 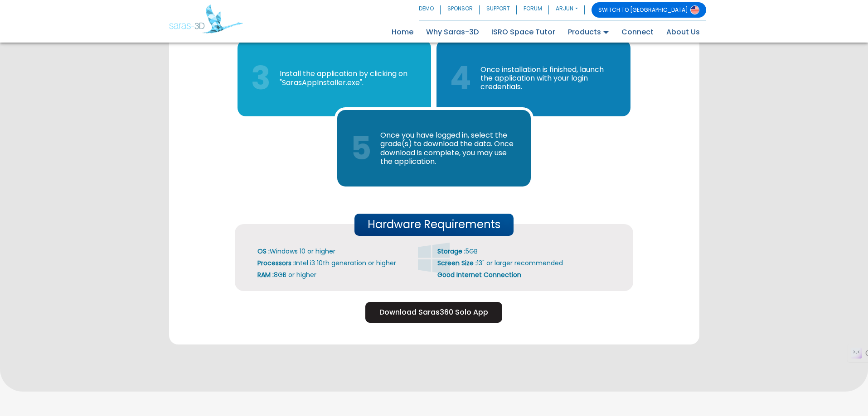 What do you see at coordinates (434, 225) in the screenshot?
I see `h4: Hardware Requirements` at bounding box center [434, 225].